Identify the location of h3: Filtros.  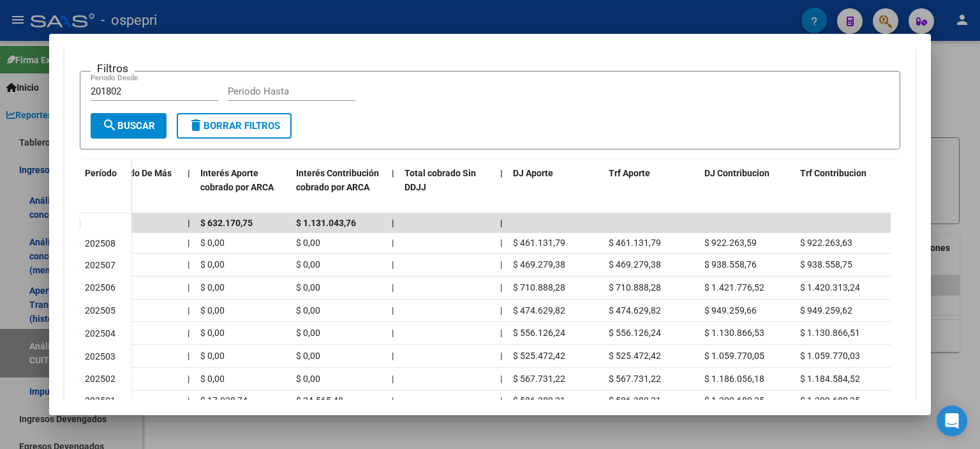
(112, 69).